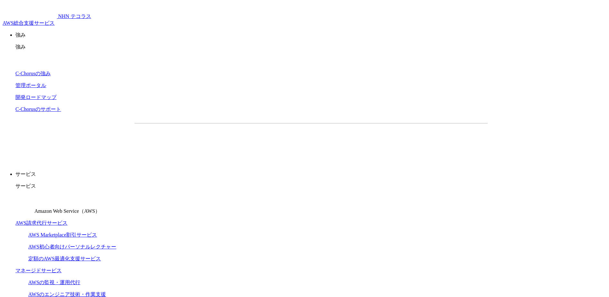 This screenshot has height=297, width=609. Describe the element at coordinates (36, 97) in the screenshot. I see `a: 開発ロードマップ` at that location.